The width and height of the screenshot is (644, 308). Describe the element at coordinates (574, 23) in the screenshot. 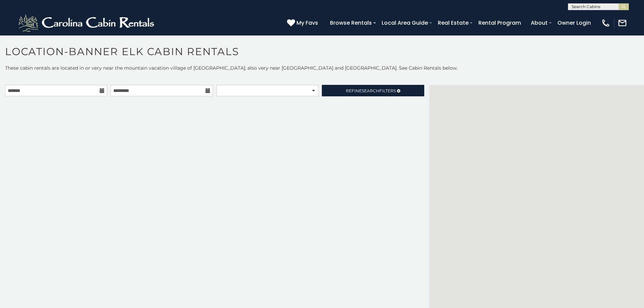

I see `a: Owner Login` at that location.